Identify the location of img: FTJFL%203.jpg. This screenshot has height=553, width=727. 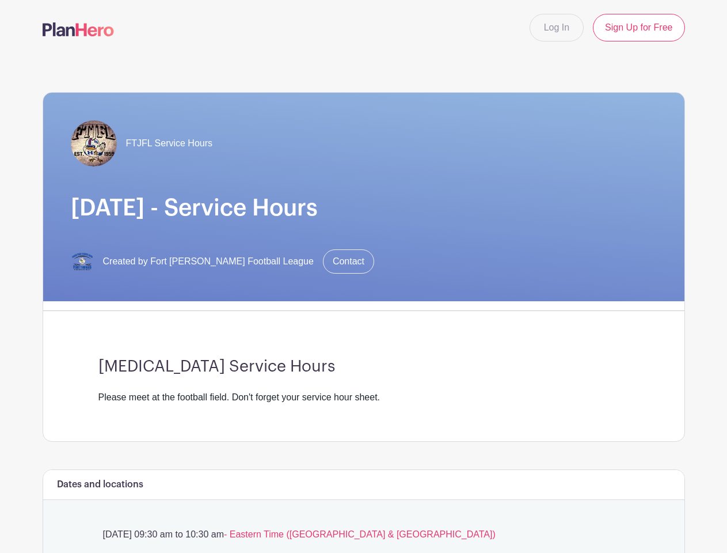
(94, 143).